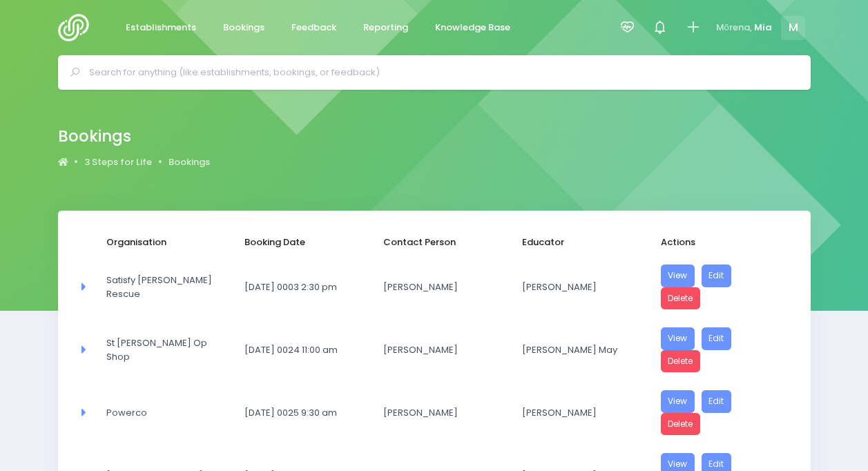 This screenshot has height=471, width=868. Describe the element at coordinates (385, 27) in the screenshot. I see `span: Reporting` at that location.